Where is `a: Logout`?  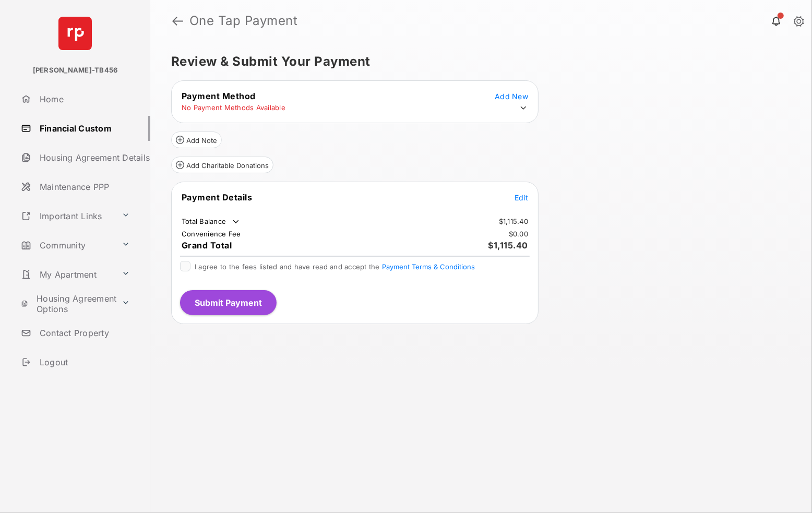 a: Logout is located at coordinates (83, 362).